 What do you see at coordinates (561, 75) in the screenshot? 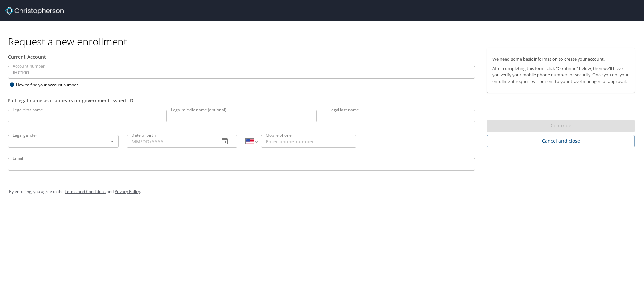
I see `p: After completing this form, click "Continue" below, then we'll have you verify your mobile phone ...` at bounding box center [561, 75].